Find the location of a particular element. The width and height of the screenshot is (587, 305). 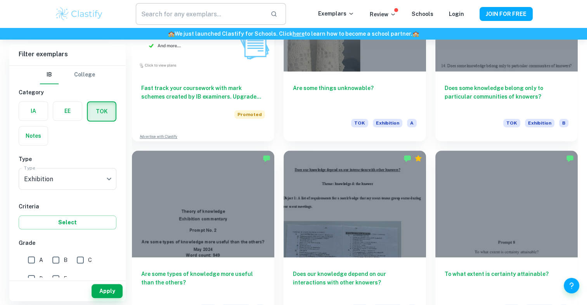

a: Schools is located at coordinates (422, 14).